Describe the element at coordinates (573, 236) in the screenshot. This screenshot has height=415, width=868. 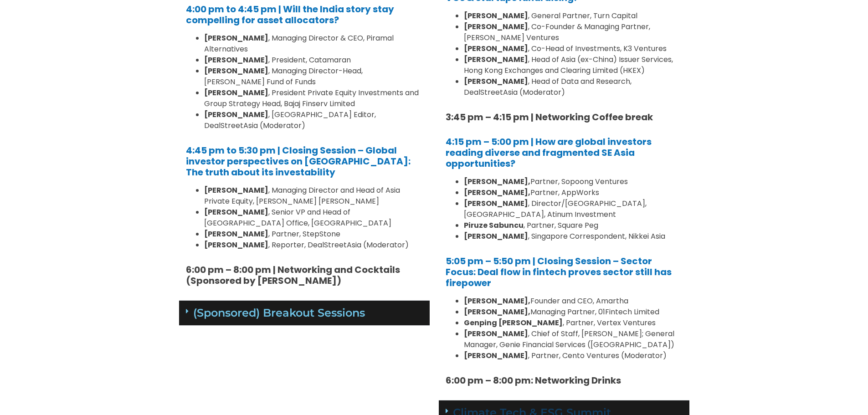
I see `li: , Singapore Correspondent, Nikkei Asia` at that location.